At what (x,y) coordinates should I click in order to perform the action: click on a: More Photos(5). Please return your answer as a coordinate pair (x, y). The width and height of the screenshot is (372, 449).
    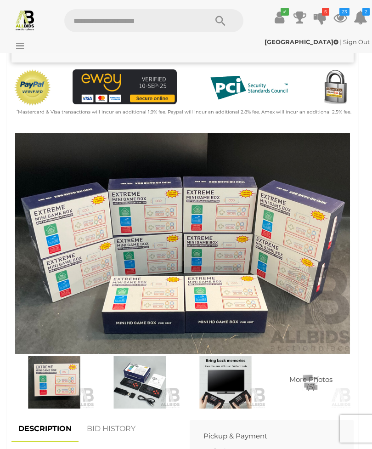
    Looking at the image, I should click on (311, 382).